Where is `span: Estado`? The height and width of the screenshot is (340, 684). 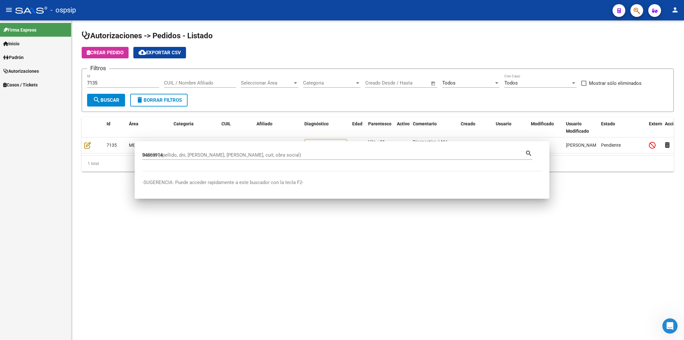
span: Estado is located at coordinates (608, 124).